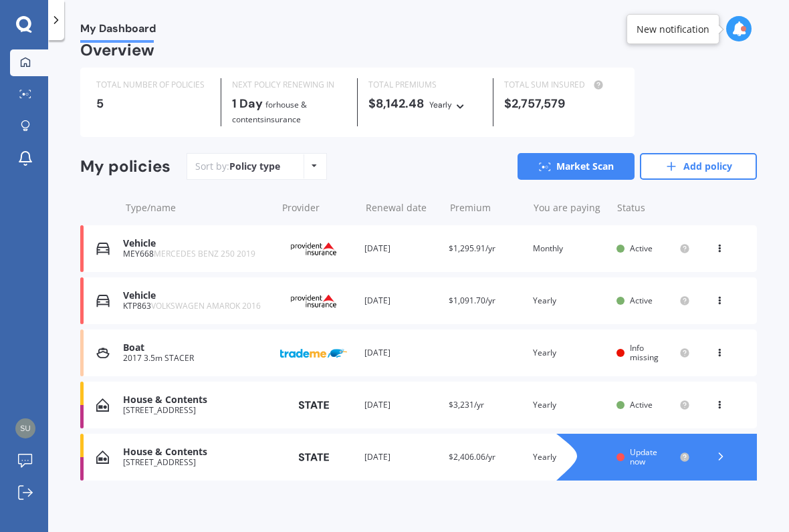  I want to click on a: Market Scan, so click(575, 166).